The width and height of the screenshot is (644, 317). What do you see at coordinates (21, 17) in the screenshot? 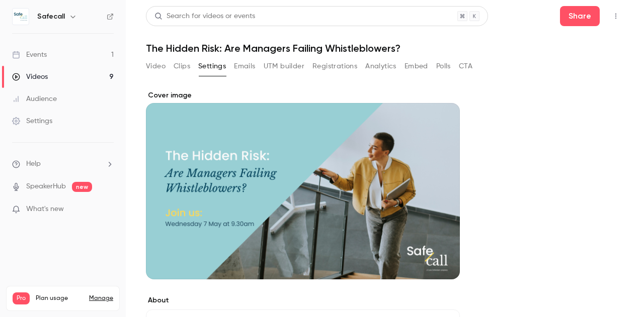
I see `img: Safecall` at bounding box center [21, 17].